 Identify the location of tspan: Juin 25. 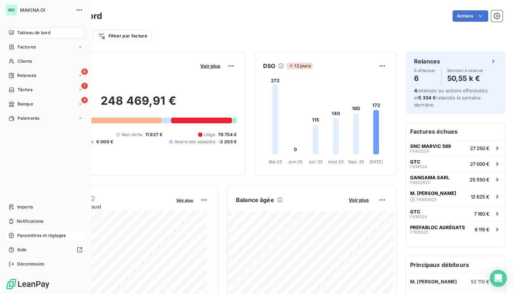
(295, 162).